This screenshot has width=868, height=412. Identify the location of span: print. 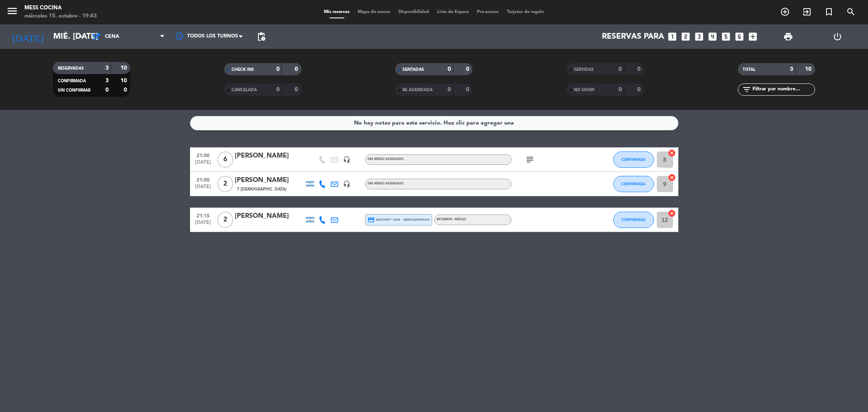
(789, 36).